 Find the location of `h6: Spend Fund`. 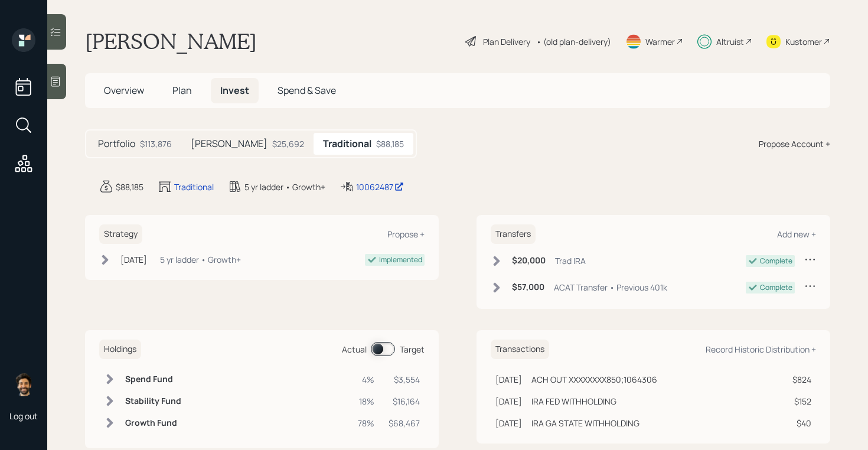

h6: Spend Fund is located at coordinates (153, 379).